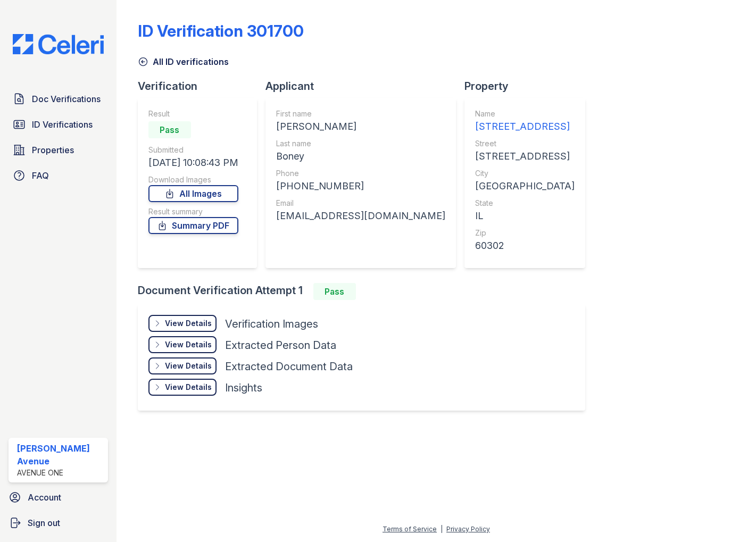 This screenshot has height=542, width=756. I want to click on div: Last name, so click(361, 143).